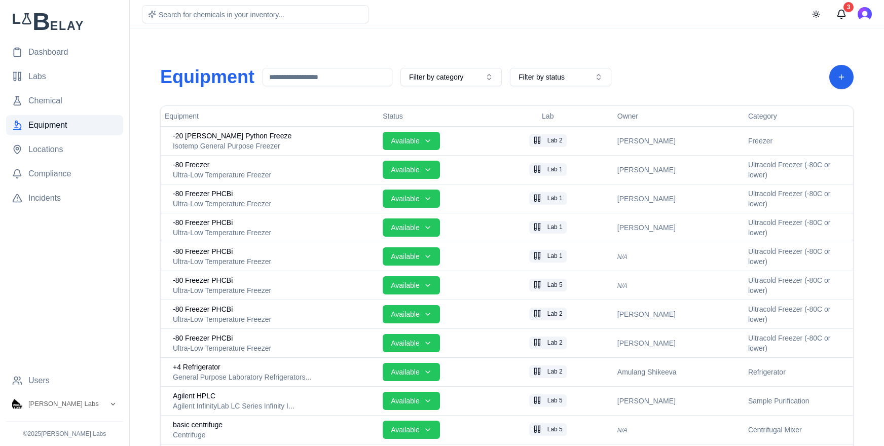 The image size is (884, 446). Describe the element at coordinates (64, 125) in the screenshot. I see `a: Equipment` at that location.